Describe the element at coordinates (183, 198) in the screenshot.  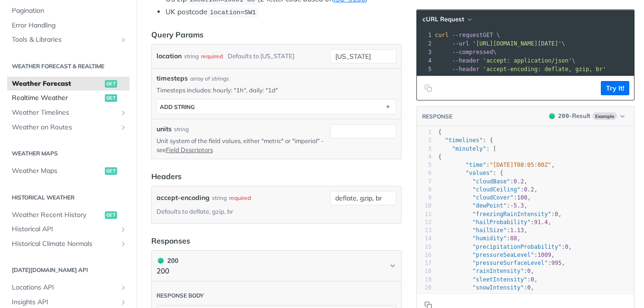
I see `label: accept-encoding` at that location.